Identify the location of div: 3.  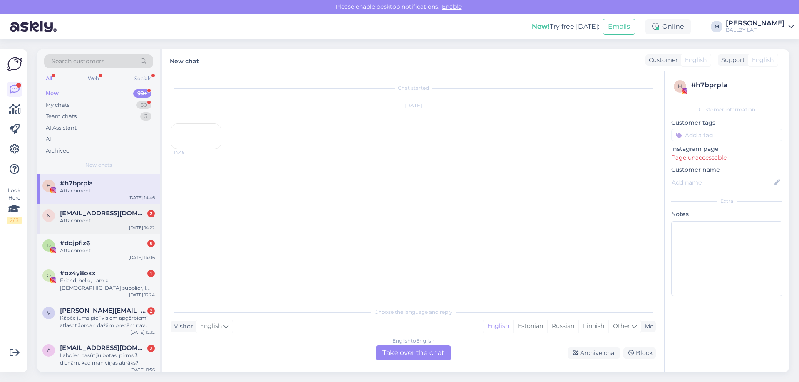
(146, 116).